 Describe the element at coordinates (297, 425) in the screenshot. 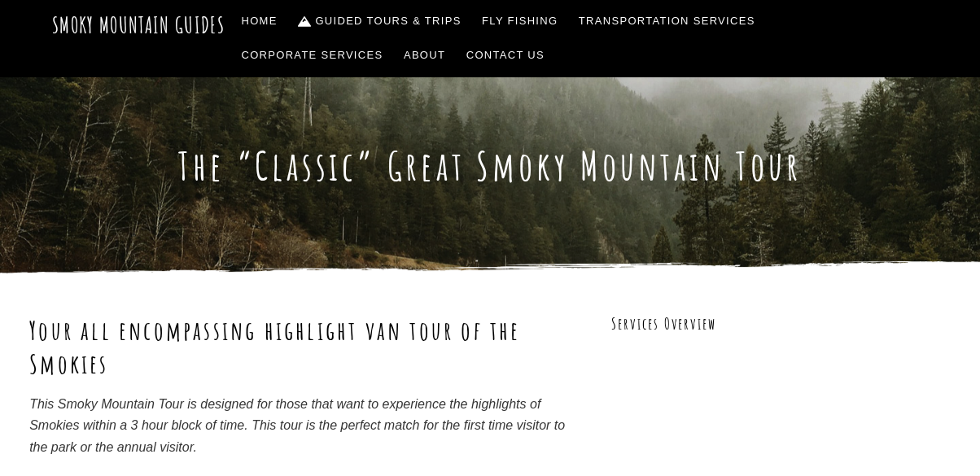

I see `em: This Smoky Mountain Tour is designed for those that want to experience the highlights of Smokies ...` at that location.